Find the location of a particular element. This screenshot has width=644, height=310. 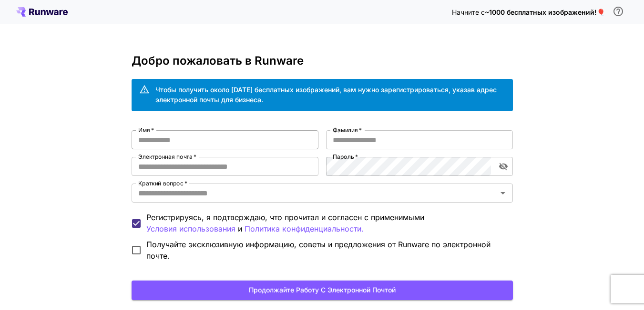

ya-tr-span: Условия использования is located at coordinates (191, 229).